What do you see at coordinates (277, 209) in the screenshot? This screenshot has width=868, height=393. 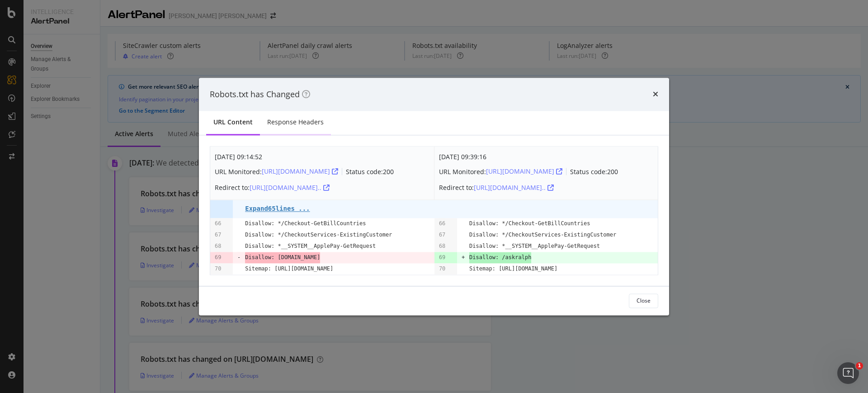 I see `pre: Expand 65 lines ...` at bounding box center [277, 209].